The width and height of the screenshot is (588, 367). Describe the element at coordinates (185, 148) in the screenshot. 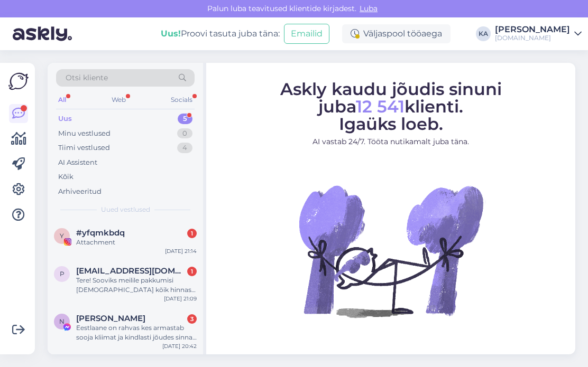

I see `div: 4` at that location.